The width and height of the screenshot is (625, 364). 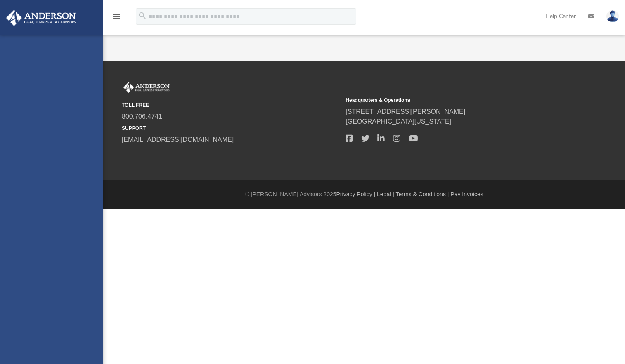 I want to click on small: SUPPORT, so click(x=231, y=128).